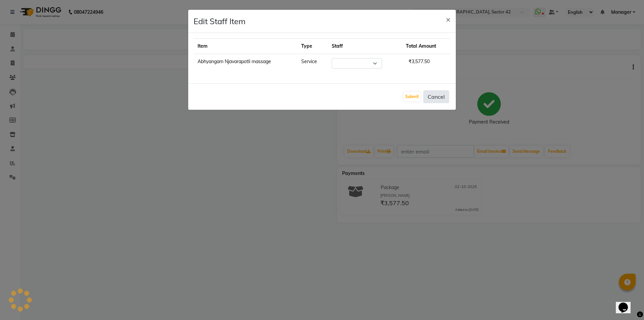 This screenshot has width=644, height=320. Describe the element at coordinates (245, 47) in the screenshot. I see `th: Item` at that location.